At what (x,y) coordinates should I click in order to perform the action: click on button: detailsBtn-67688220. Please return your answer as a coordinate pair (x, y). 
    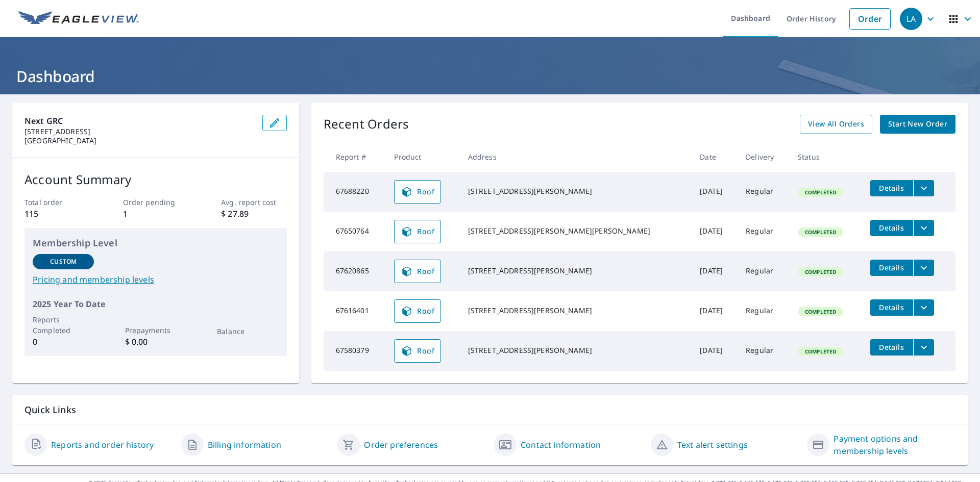
    Looking at the image, I should click on (892, 188).